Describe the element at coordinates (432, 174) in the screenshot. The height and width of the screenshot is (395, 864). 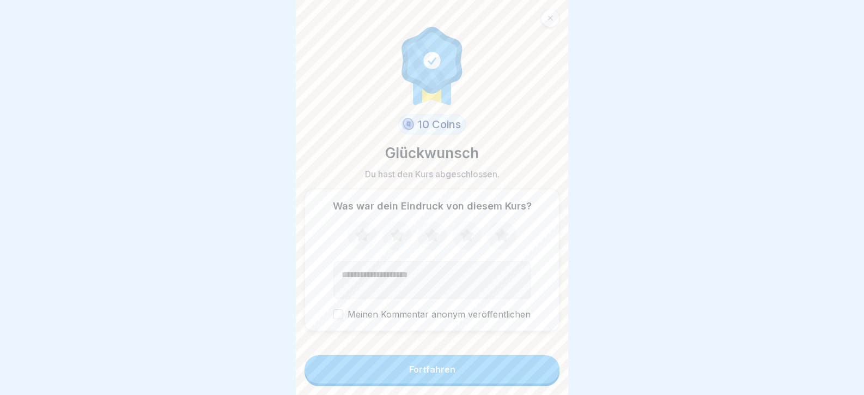
I see `p: Du hast den Kurs abgeschlossen.` at that location.